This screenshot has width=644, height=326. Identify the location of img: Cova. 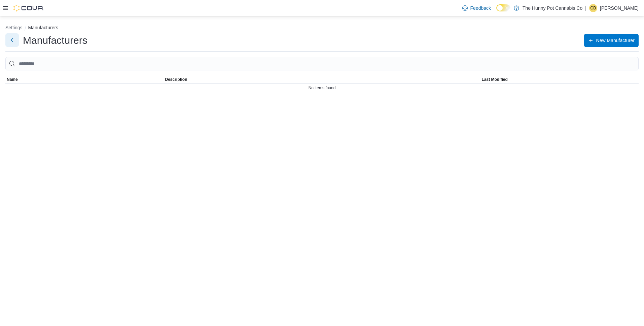
(29, 8).